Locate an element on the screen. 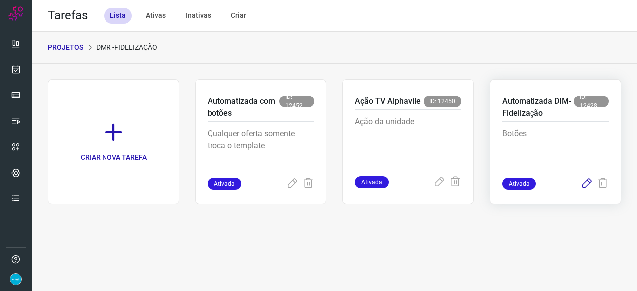 The width and height of the screenshot is (637, 291). p: Ação da unidade is located at coordinates (408, 141).